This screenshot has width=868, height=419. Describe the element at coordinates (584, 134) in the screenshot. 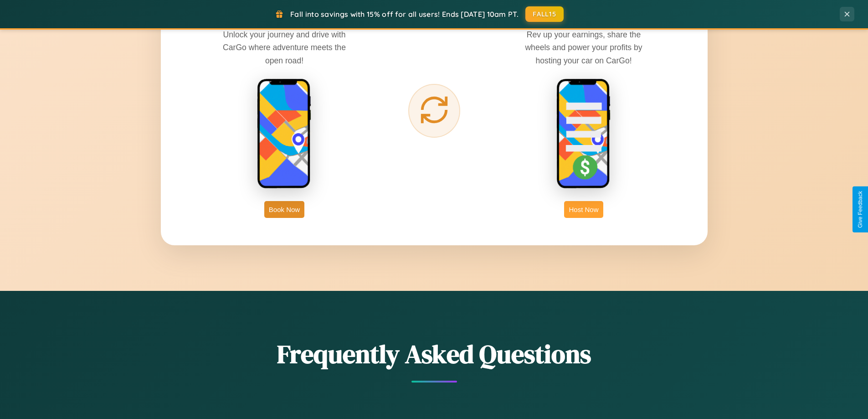

I see `img: host phone` at that location.